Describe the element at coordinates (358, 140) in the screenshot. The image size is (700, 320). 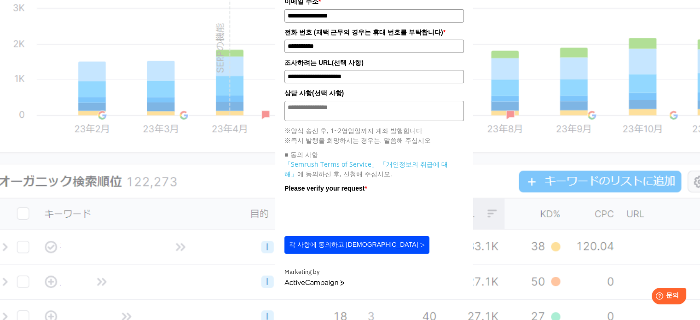
I see `font: ※즉시 발행을 희망하시는 경우는, 말씀해 주십시오` at that location.